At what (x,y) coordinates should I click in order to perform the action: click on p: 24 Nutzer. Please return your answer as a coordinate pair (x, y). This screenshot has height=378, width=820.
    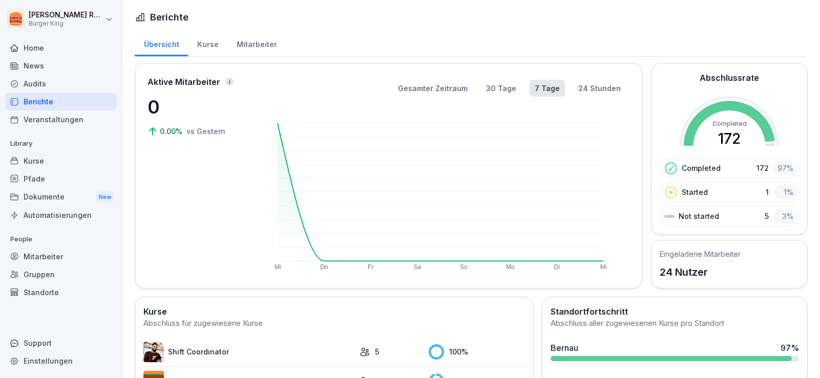
    Looking at the image, I should click on (700, 272).